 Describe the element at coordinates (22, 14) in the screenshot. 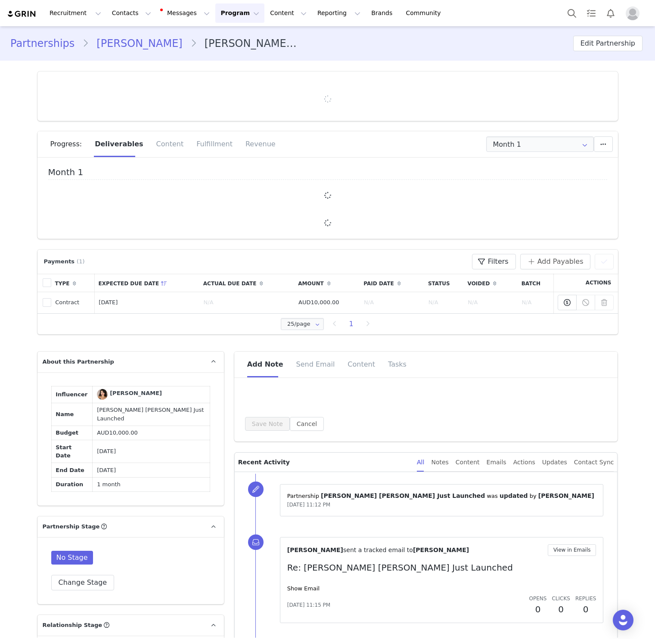

I see `a: grin logo` at that location.